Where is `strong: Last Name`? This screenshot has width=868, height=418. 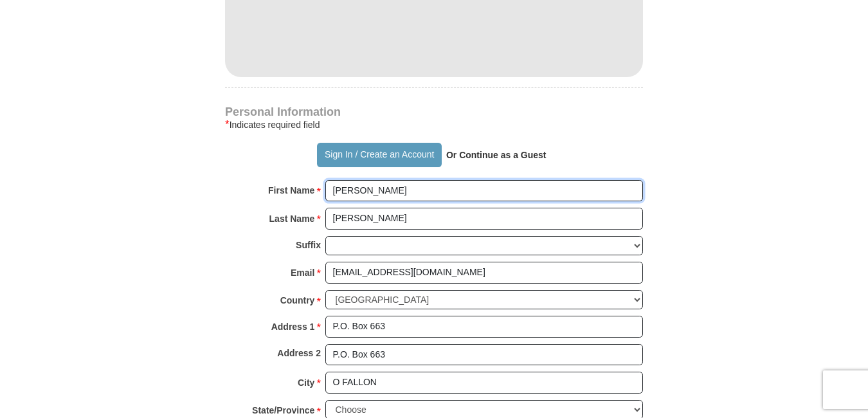 strong: Last Name is located at coordinates (292, 219).